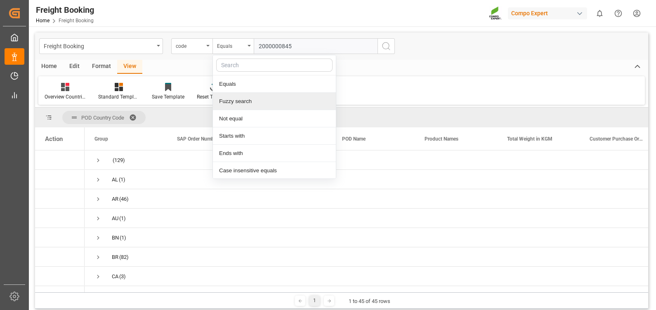  I want to click on input: Type to search, so click(316, 46).